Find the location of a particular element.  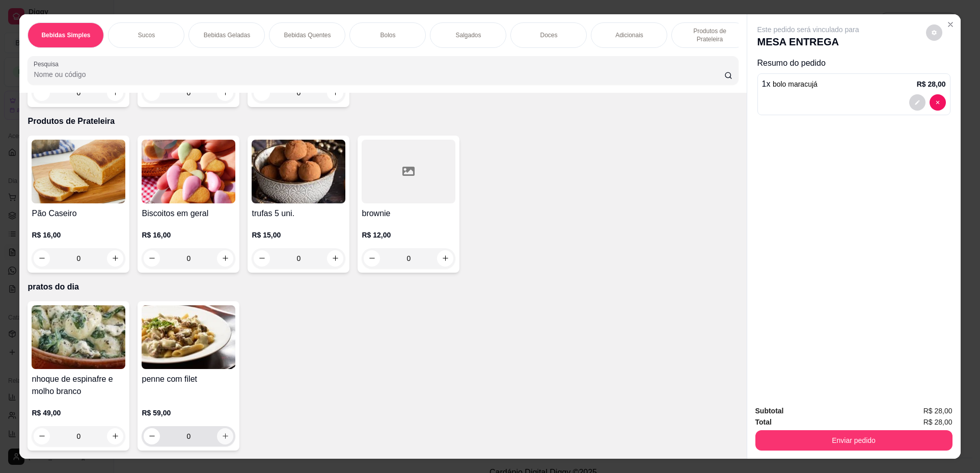

h4: trufas 5 uni. is located at coordinates (298, 214).